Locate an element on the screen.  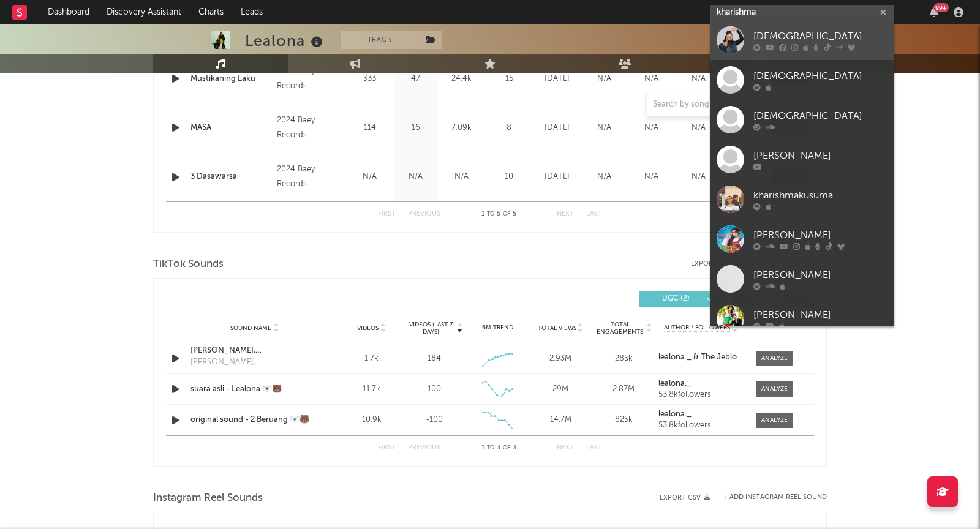
strong: lealona._ & The Jeblogs is located at coordinates (702, 357).